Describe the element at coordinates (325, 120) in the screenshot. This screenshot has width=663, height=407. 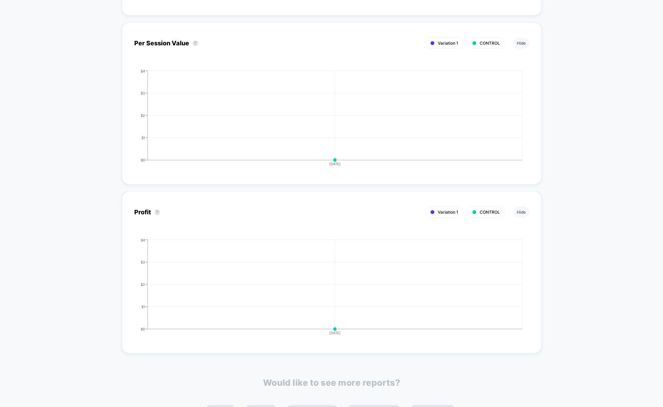
I see `div: PER_SESSION_VALUE` at that location.